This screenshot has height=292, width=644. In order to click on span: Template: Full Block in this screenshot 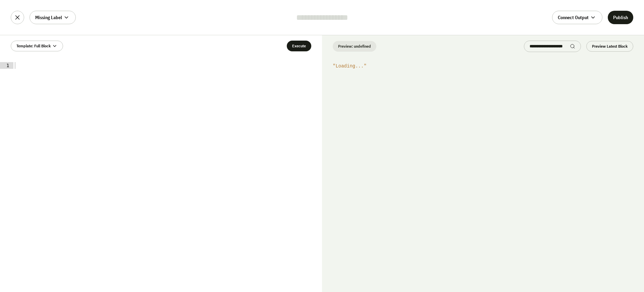, I will do `click(34, 46)`.